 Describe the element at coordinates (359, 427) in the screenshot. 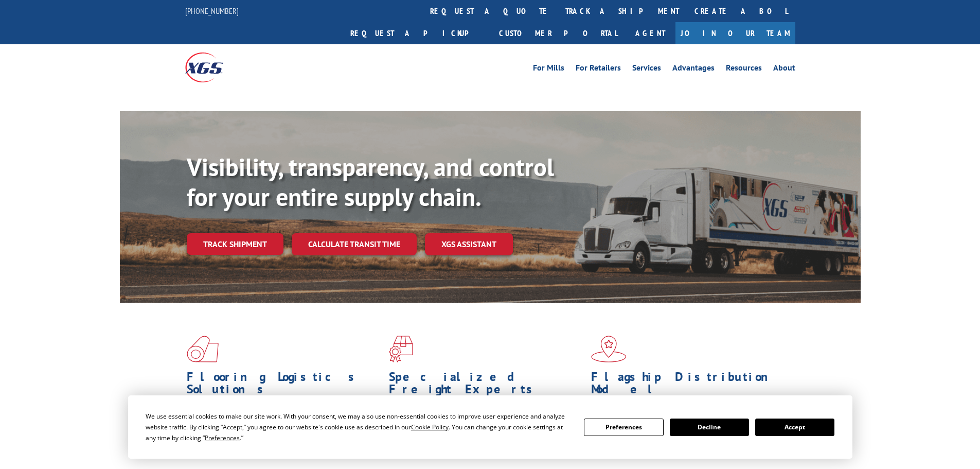

I see `div: We use essential cookies to make our site work. With your consent, we may also use non-essential ...` at that location.